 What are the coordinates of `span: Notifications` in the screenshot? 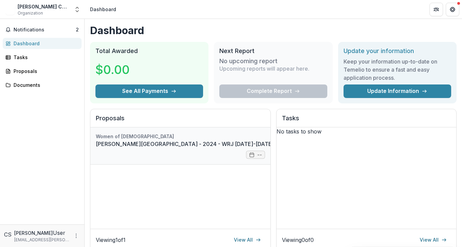 It's located at (45, 30).